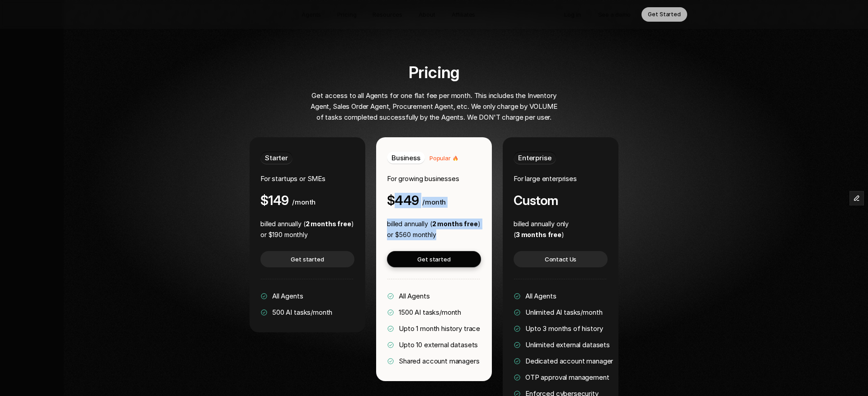  I want to click on a: Pricing, so click(347, 15).